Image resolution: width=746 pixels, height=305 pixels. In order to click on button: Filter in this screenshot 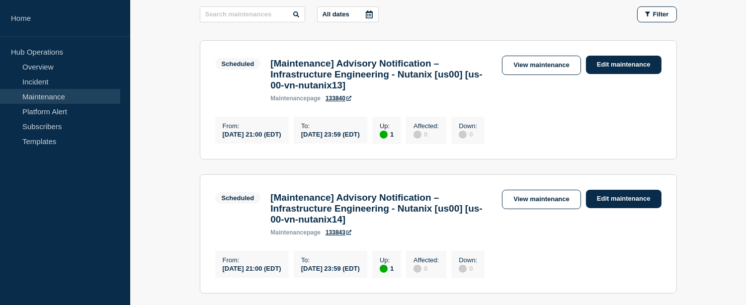, I will do `click(657, 14)`.